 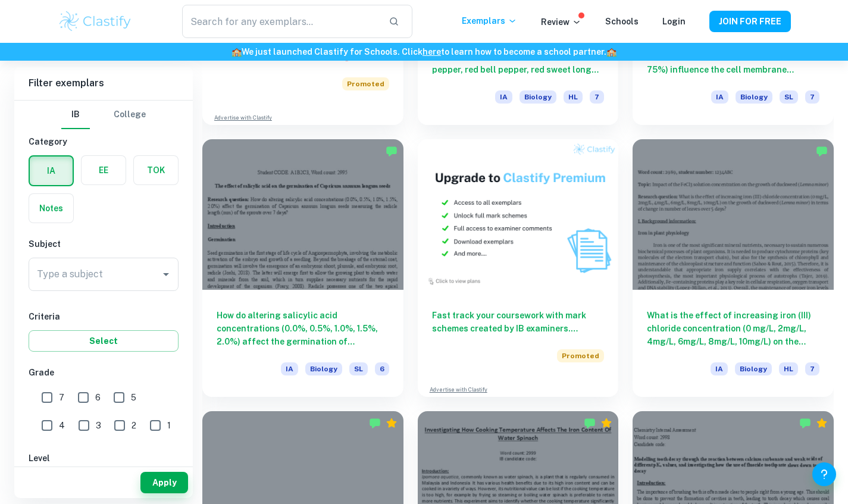 I want to click on h6: How do altering salicylic acid concentrations (0.0%, 0.5%, 1.0%, 1.5%, 2.0%) affect the germinati..., so click(x=303, y=328).